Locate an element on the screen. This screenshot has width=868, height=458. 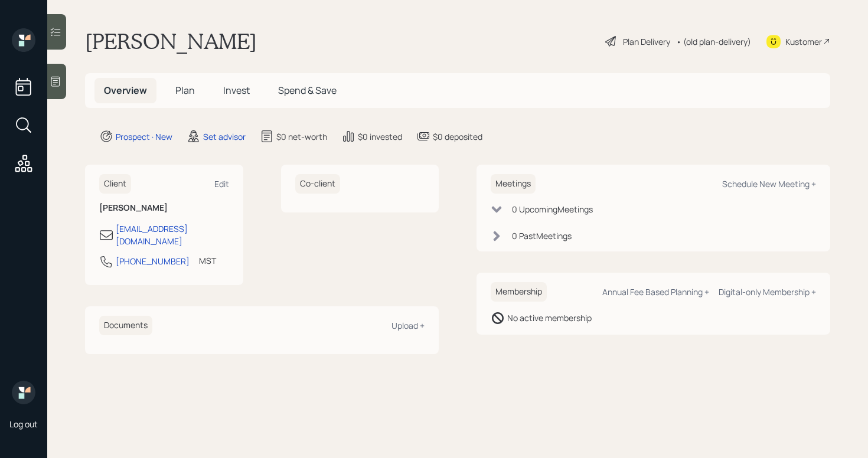
div: 0 Upcoming Meeting s is located at coordinates (552, 209).